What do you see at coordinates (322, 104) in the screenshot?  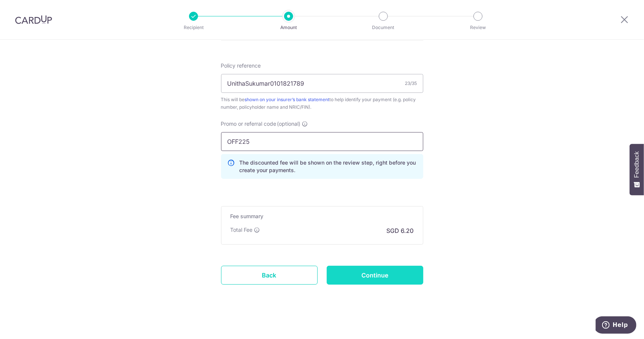 I see `div: This will be to help identify your payment (e.g. policy number, policyholder name and NRIC/FIN).` at bounding box center [322, 104].